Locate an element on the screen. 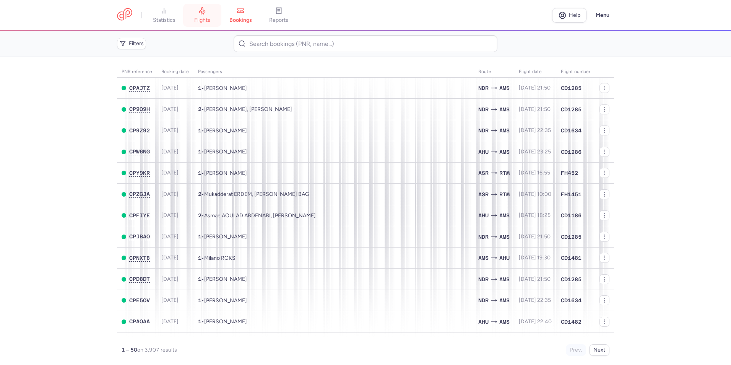 This screenshot has width=731, height=365. span: Erkilet International Airport, Kayseri, Turkey is located at coordinates (483, 173).